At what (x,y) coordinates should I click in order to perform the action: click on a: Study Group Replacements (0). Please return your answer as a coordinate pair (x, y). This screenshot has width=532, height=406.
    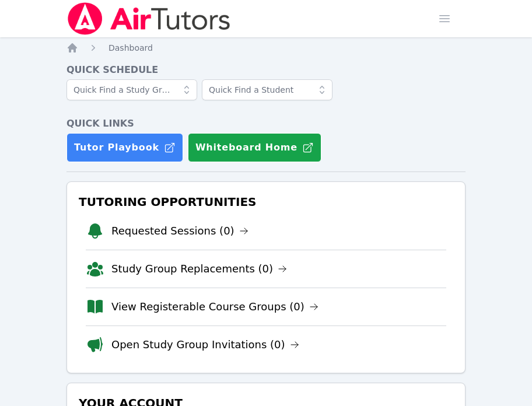
    Looking at the image, I should click on (199, 269).